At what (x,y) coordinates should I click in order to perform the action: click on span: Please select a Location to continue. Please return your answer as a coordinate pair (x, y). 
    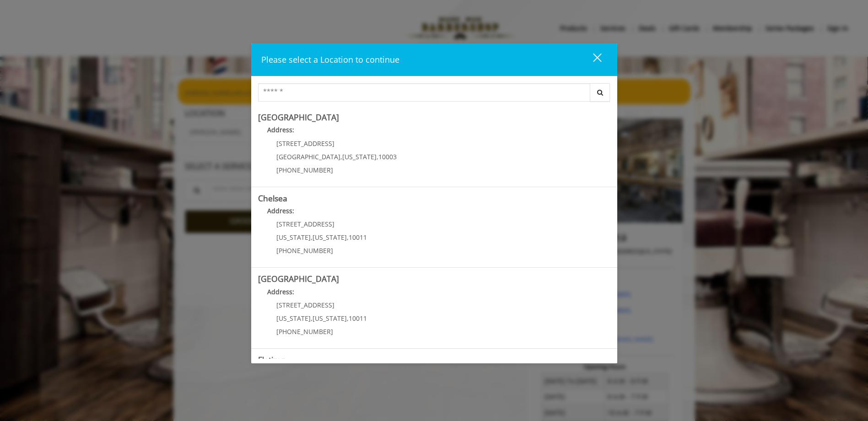
    Looking at the image, I should click on (330, 60).